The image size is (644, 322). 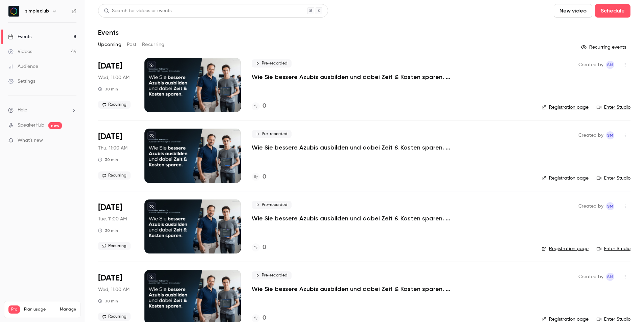 I want to click on button: Upcoming, so click(x=110, y=45).